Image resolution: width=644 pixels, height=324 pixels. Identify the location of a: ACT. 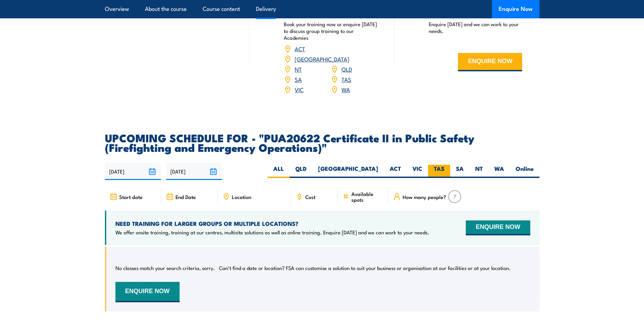
(300, 48).